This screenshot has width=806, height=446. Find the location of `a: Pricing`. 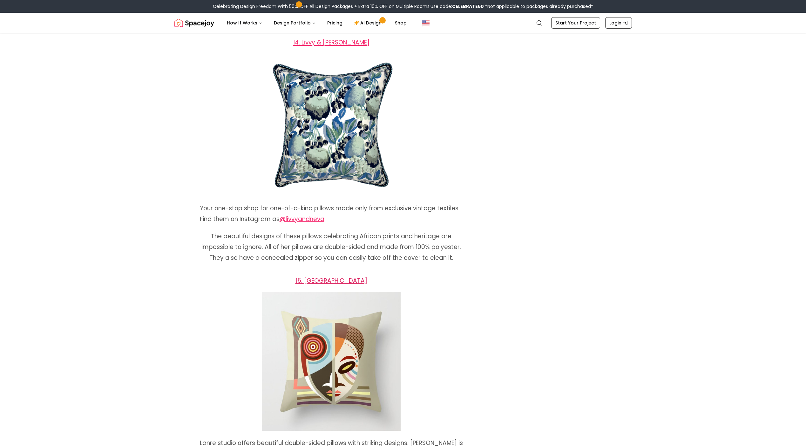

a: Pricing is located at coordinates (335, 23).